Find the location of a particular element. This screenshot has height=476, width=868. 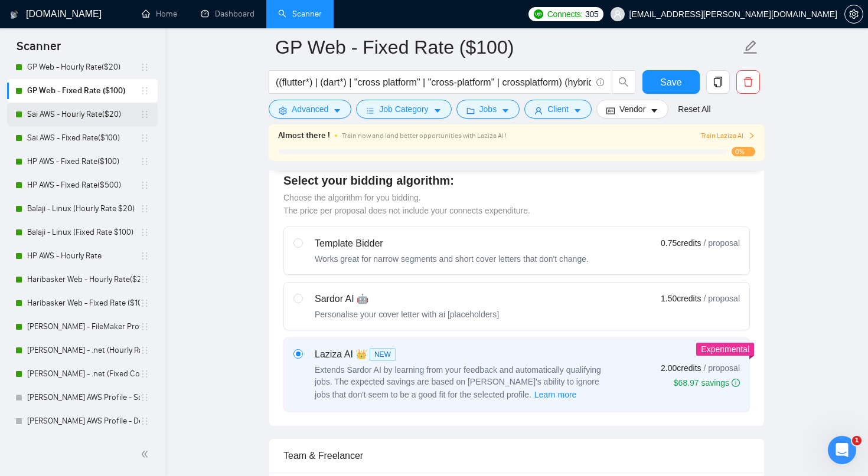

div: Sardor AI 🤖 is located at coordinates (407, 299).